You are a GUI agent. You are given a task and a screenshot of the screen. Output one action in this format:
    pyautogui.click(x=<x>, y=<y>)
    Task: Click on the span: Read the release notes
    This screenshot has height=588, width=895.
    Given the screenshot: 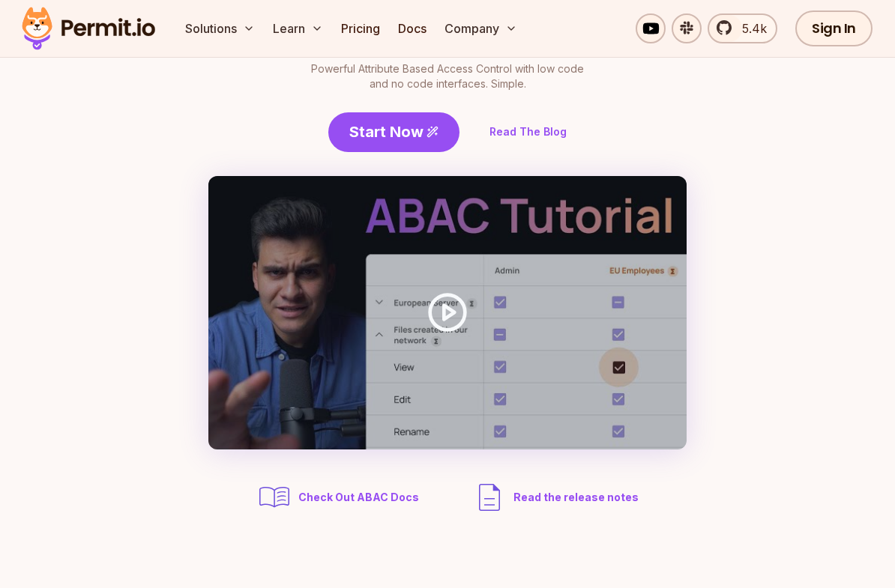 What is the action you would take?
    pyautogui.click(x=576, y=498)
    